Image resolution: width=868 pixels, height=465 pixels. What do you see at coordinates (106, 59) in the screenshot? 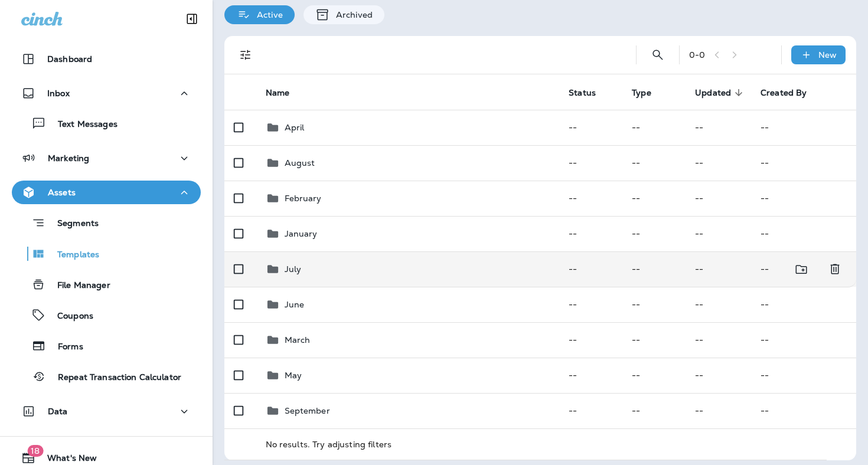
I see `button: Dashboard` at bounding box center [106, 59].